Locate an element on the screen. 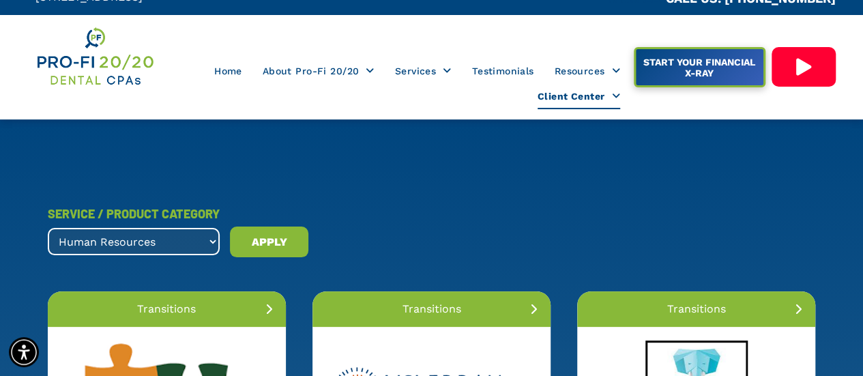 Image resolution: width=863 pixels, height=376 pixels. a: Testimonials is located at coordinates (502, 71).